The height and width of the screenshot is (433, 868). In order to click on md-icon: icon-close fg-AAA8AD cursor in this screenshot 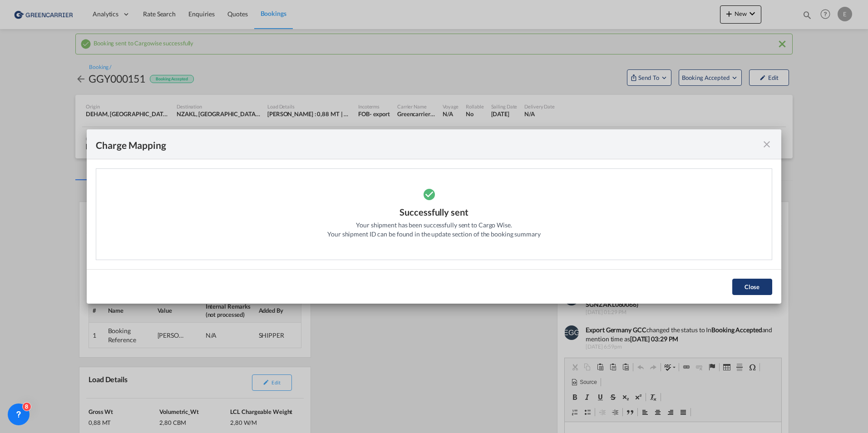, I will do `click(766, 145)`.